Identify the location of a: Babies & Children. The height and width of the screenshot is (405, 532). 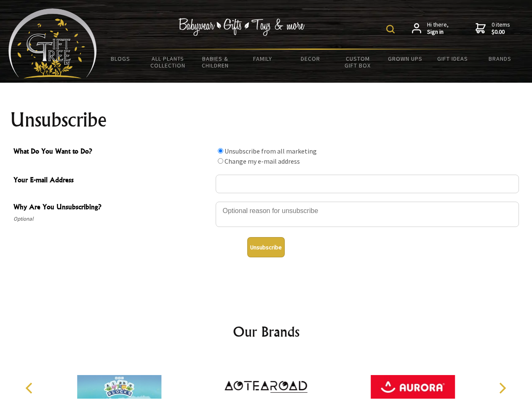
(215, 62).